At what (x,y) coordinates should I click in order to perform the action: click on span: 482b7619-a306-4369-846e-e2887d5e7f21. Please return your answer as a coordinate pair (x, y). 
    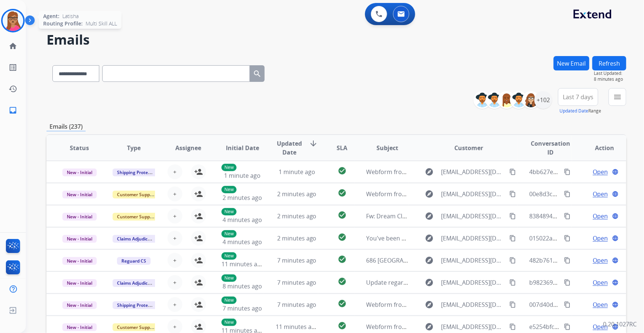
    Looking at the image, I should click on (586, 261).